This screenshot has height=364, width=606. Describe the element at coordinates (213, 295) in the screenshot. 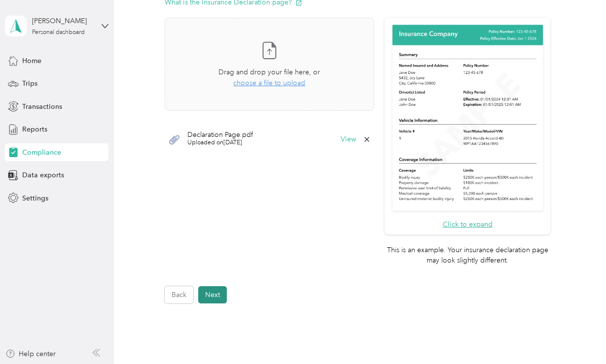

I see `button: Next` at that location.